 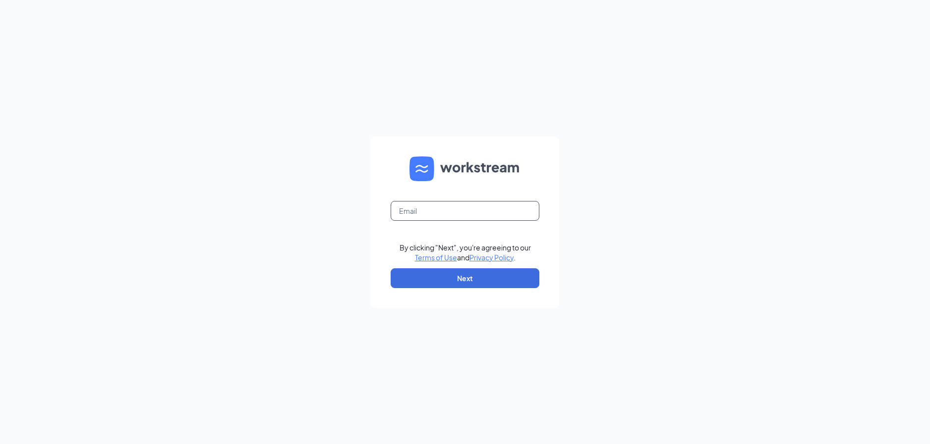 What do you see at coordinates (465, 169) in the screenshot?
I see `img: WS logo and Workstream text` at bounding box center [465, 169].